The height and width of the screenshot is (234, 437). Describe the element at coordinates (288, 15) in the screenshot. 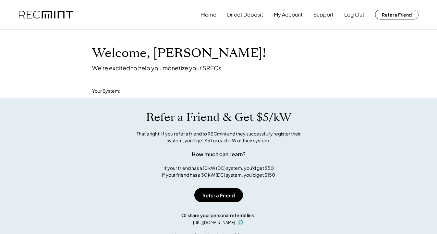

I see `button: My Account` at that location.